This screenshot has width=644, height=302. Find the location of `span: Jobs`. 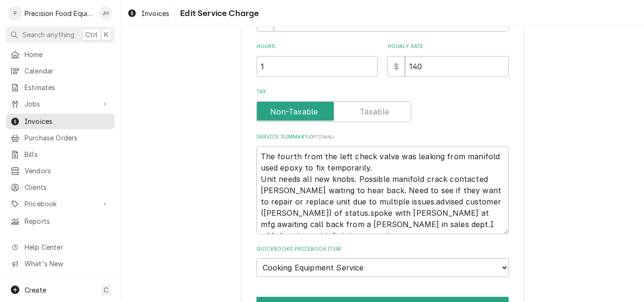

span: Jobs is located at coordinates (60, 104).